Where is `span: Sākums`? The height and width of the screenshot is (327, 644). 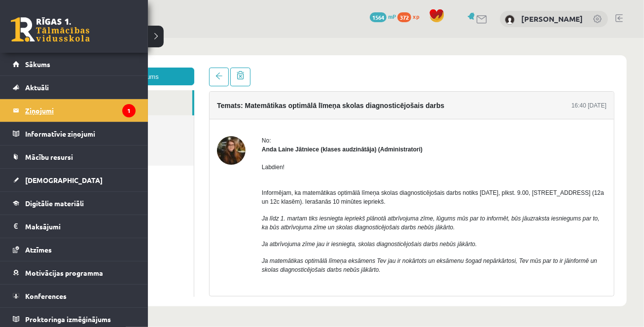
span: Sākums is located at coordinates (38, 64).